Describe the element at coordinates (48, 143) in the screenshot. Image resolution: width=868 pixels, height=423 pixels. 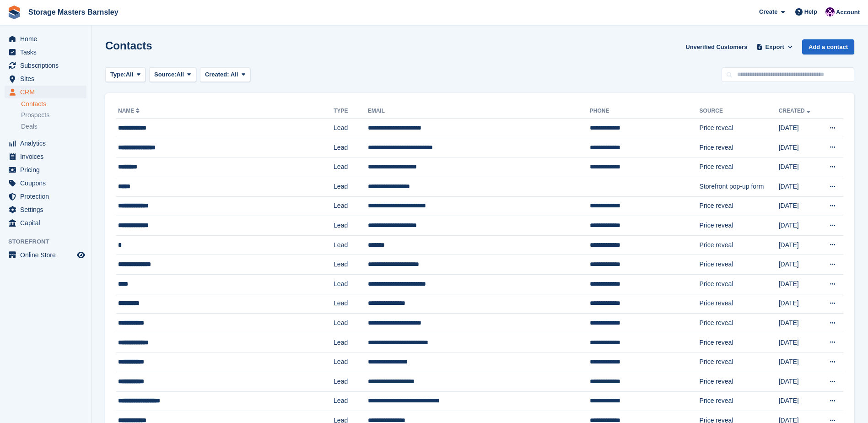
I see `span: Analytics` at that location.